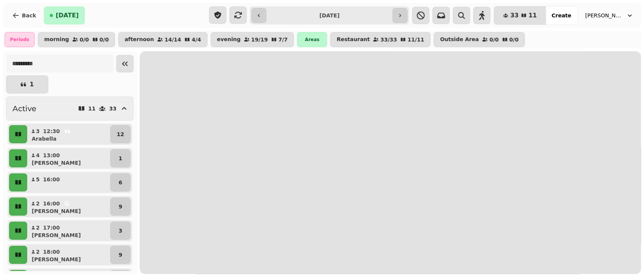 The width and height of the screenshot is (644, 277). Describe the element at coordinates (125, 64) in the screenshot. I see `button: Collapse sidebar` at that location.